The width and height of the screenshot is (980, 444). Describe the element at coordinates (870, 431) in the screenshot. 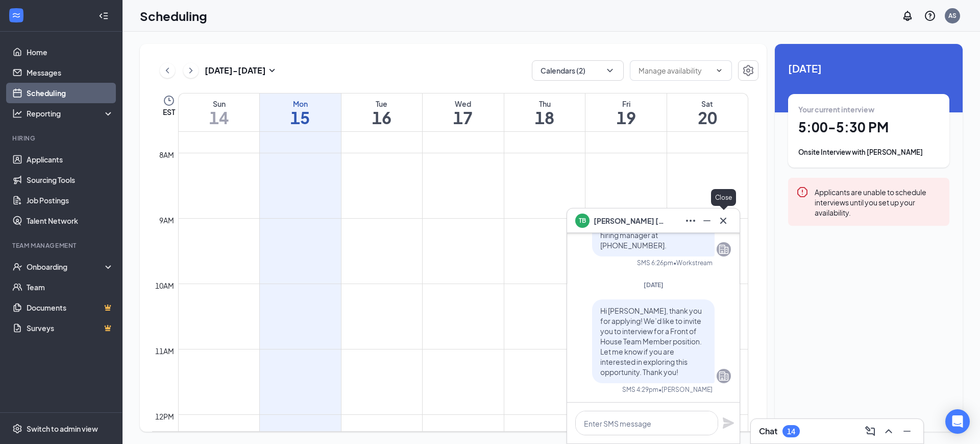

I see `button: ComposeMessage` at that location.